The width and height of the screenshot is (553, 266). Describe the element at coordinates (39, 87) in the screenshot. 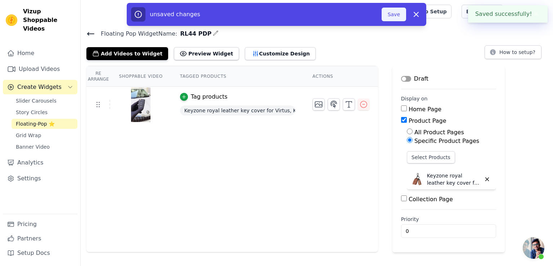

I see `span: Create Widgets` at that location.